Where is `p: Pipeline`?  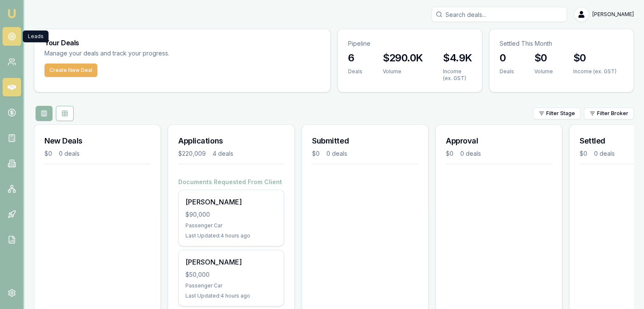
p: Pipeline is located at coordinates (410, 44).